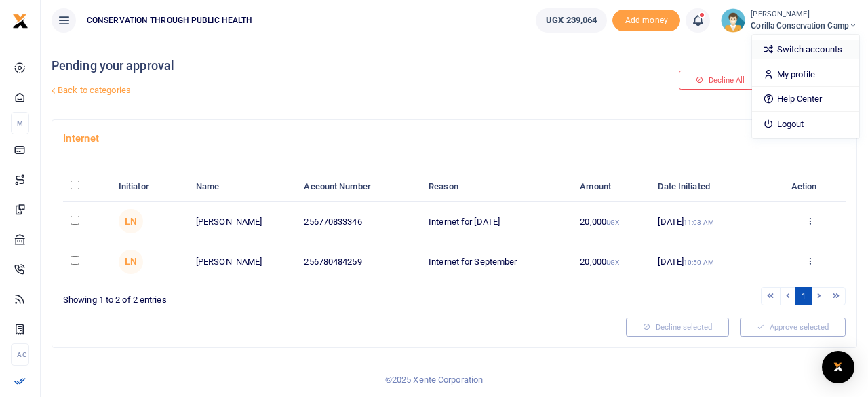 This screenshot has height=397, width=868. What do you see at coordinates (20, 354) in the screenshot?
I see `li: Ac` at bounding box center [20, 354].